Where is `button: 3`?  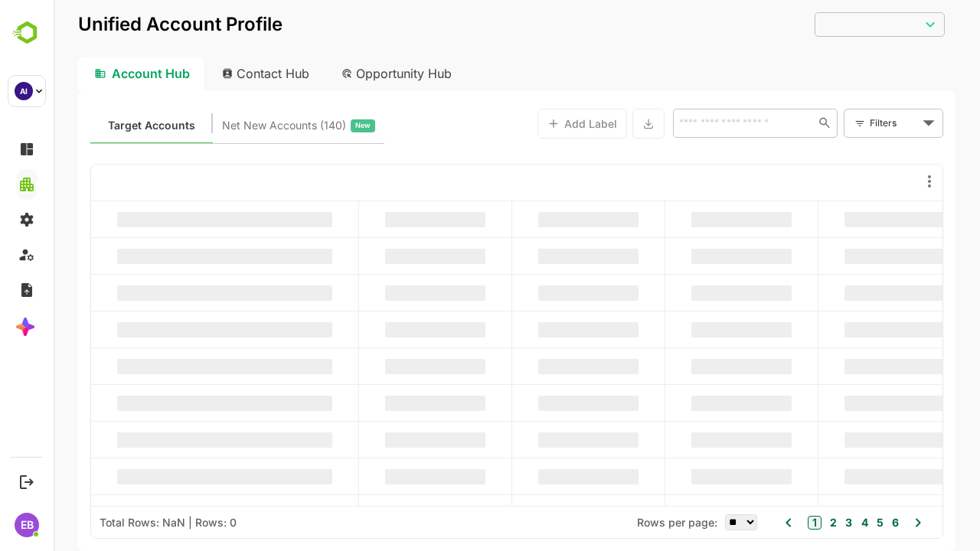 button: 3 is located at coordinates (793, 522).